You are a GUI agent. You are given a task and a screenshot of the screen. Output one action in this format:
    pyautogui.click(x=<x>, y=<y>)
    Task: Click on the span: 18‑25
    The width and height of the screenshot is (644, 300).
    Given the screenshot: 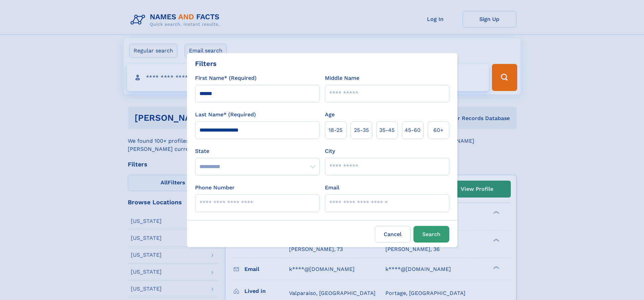 What is the action you would take?
    pyautogui.click(x=335, y=130)
    